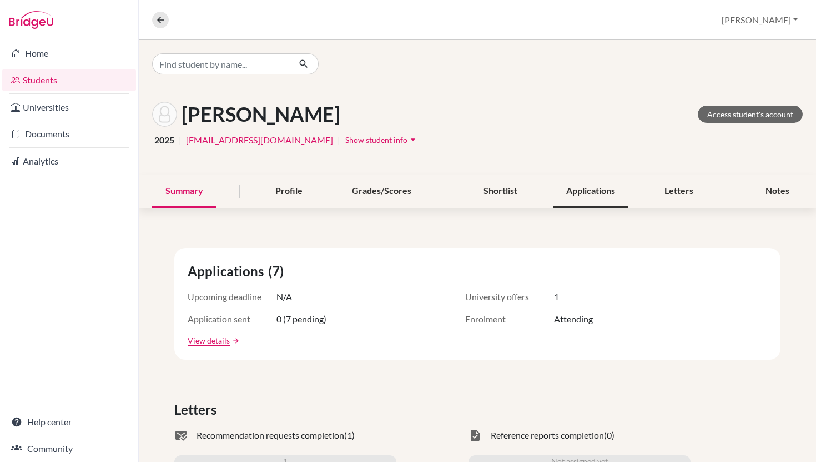 This screenshot has height=462, width=816. I want to click on button: Show student infoarrow_drop_down, so click(382, 139).